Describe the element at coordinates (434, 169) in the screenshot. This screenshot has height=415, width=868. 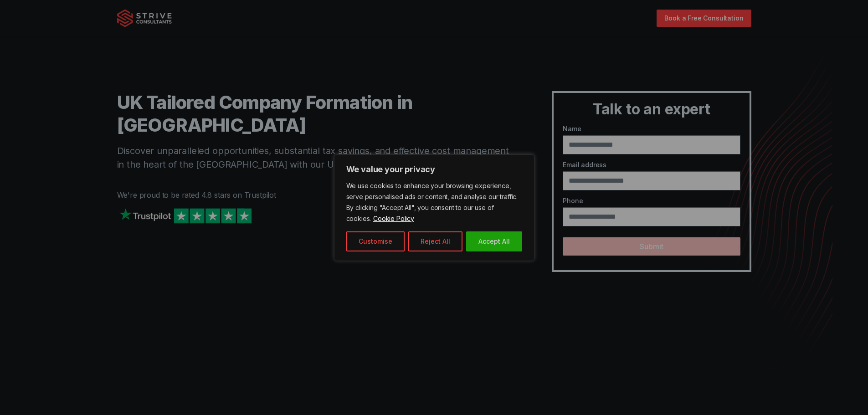
I see `p: We value your privacy` at that location.